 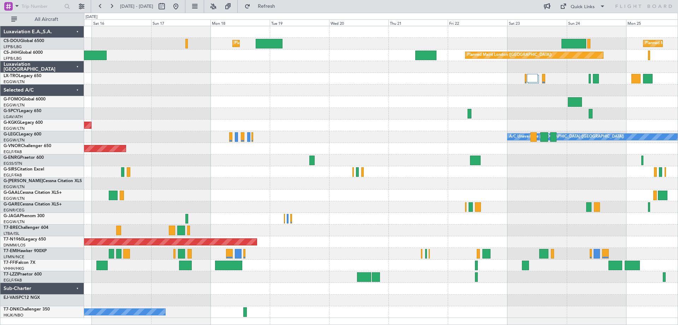 I want to click on a: T7-LZZIPraetor 600, so click(x=23, y=274).